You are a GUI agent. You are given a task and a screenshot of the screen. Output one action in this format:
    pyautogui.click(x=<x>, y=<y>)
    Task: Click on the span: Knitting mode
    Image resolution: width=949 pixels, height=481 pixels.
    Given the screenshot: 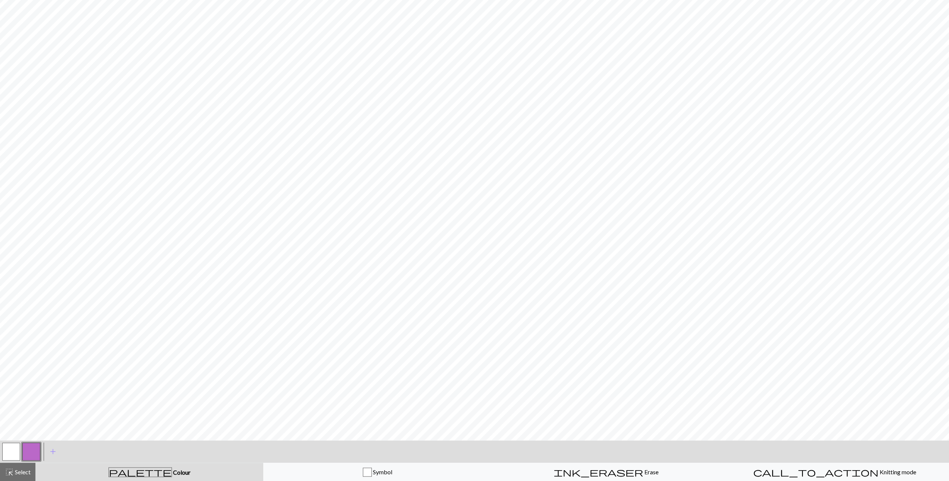 What is the action you would take?
    pyautogui.click(x=897, y=472)
    